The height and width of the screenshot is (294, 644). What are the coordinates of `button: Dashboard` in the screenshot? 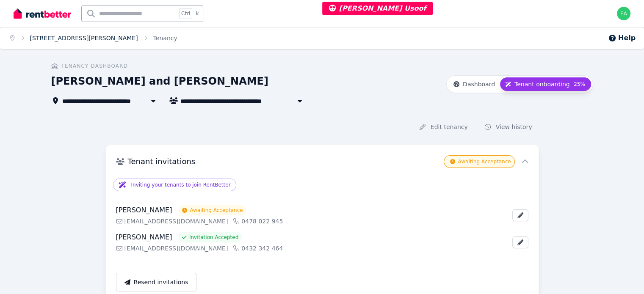 It's located at (474, 84).